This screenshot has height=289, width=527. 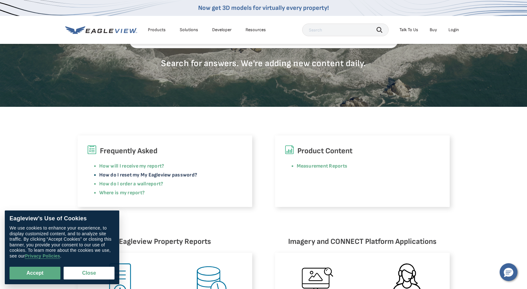 What do you see at coordinates (264, 8) in the screenshot?
I see `a: Now get 3D models for virtually every property!` at bounding box center [264, 8].